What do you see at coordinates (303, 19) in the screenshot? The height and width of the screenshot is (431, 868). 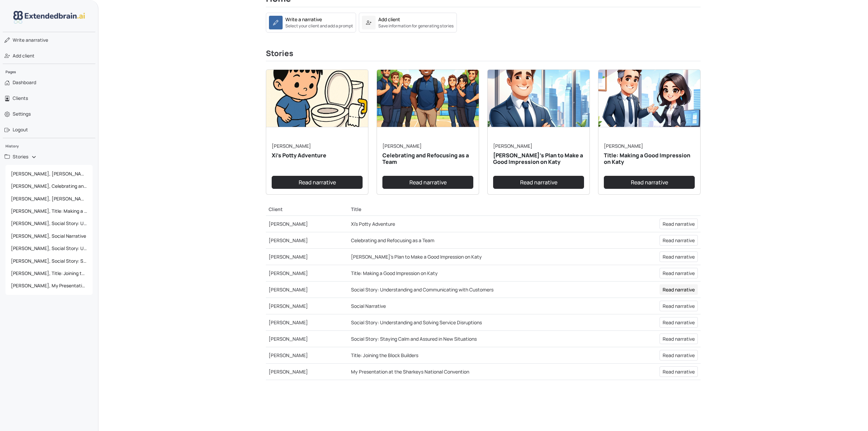 I see `div: Write a narrative` at bounding box center [303, 19].